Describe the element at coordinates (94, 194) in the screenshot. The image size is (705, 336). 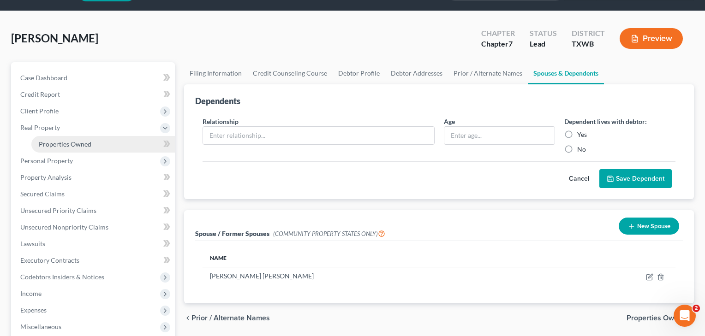
I see `a: Secured Claims` at that location.